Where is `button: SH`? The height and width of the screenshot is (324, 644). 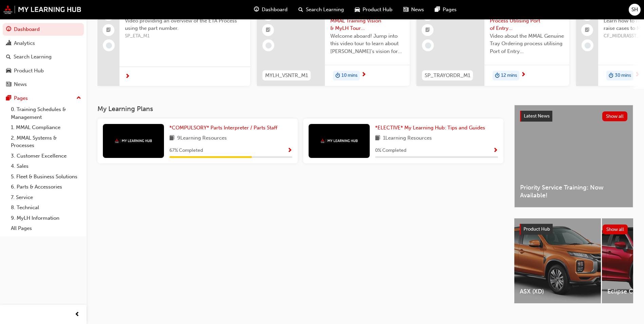
button: SH is located at coordinates (634, 10).